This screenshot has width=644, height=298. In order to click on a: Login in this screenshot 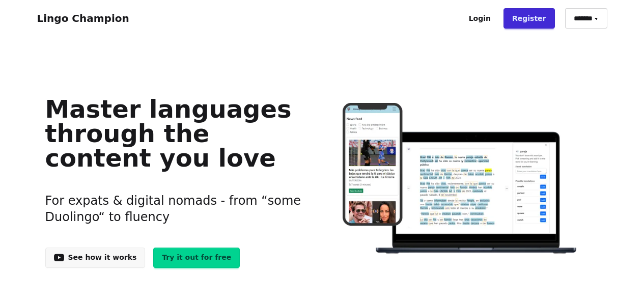, I will do `click(479, 18)`.